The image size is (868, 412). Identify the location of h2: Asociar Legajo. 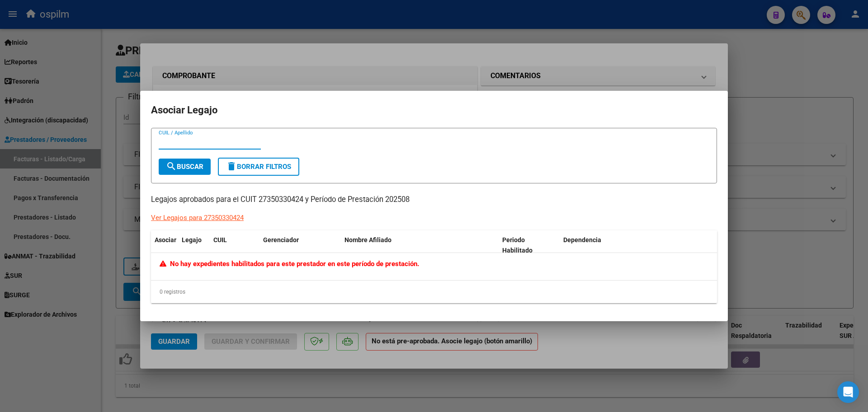
(434, 110).